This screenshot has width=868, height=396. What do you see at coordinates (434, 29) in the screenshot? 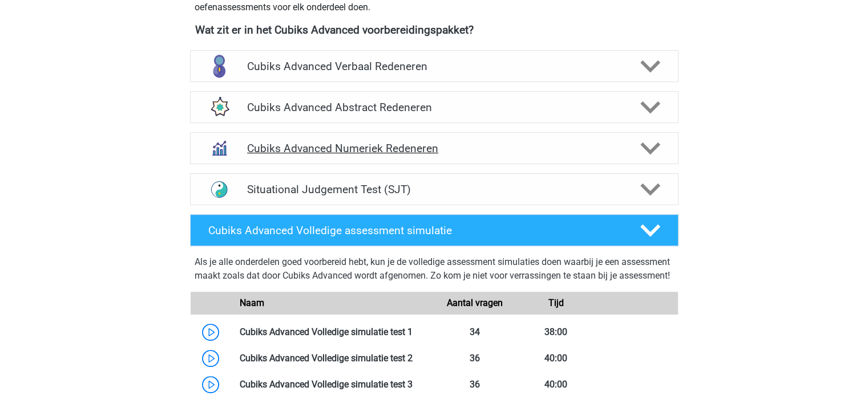
I see `h4: Wat zit er in het Cubiks Advanced voorbereidingspakket?` at bounding box center [434, 29].